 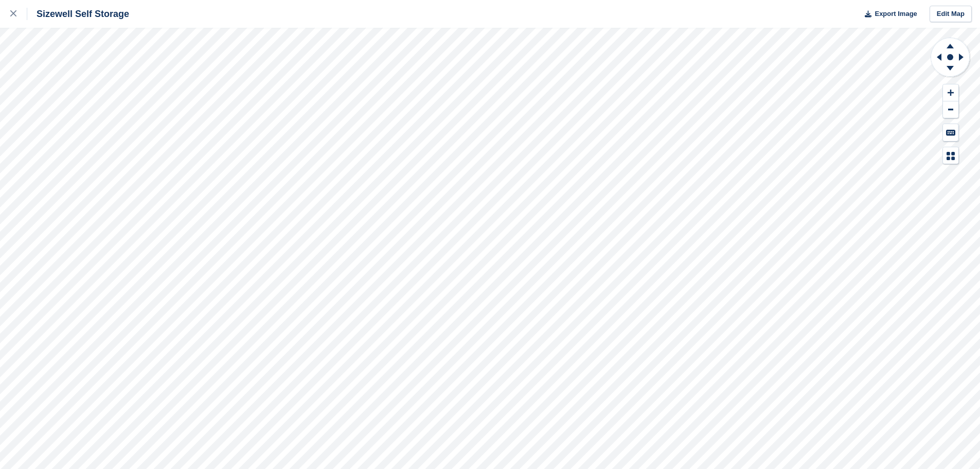 What do you see at coordinates (887, 14) in the screenshot?
I see `button: Export Image` at bounding box center [887, 14].